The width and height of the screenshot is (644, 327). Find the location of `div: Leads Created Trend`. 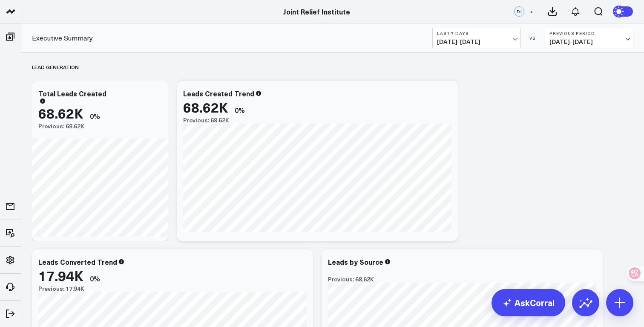

div: Leads Created Trend is located at coordinates (218, 93).